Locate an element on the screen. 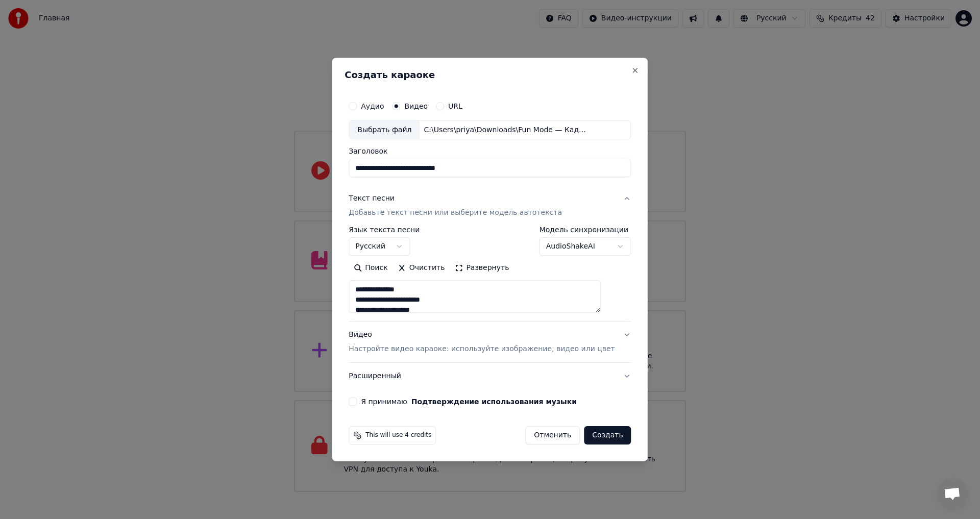  label: Я принимаю is located at coordinates (469, 401).